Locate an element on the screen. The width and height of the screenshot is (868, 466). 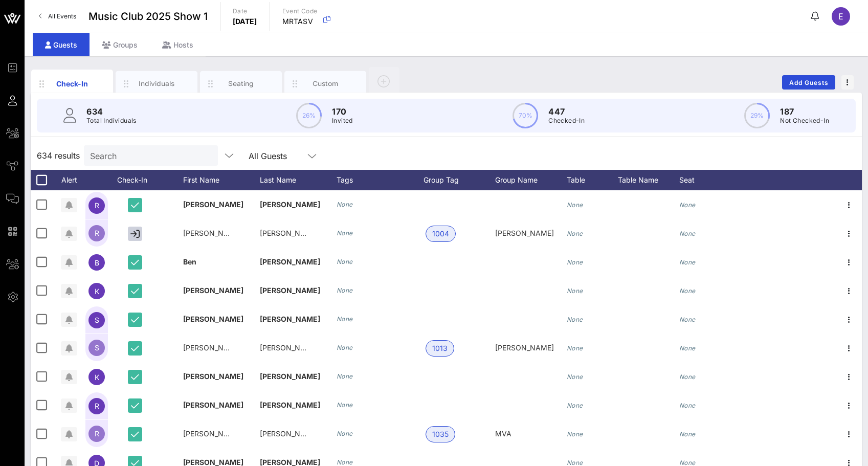
p: 447 is located at coordinates (566, 111).